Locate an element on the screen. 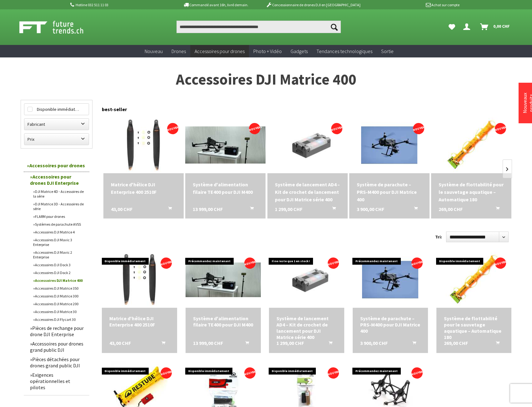  a: Drones is located at coordinates (179, 51).